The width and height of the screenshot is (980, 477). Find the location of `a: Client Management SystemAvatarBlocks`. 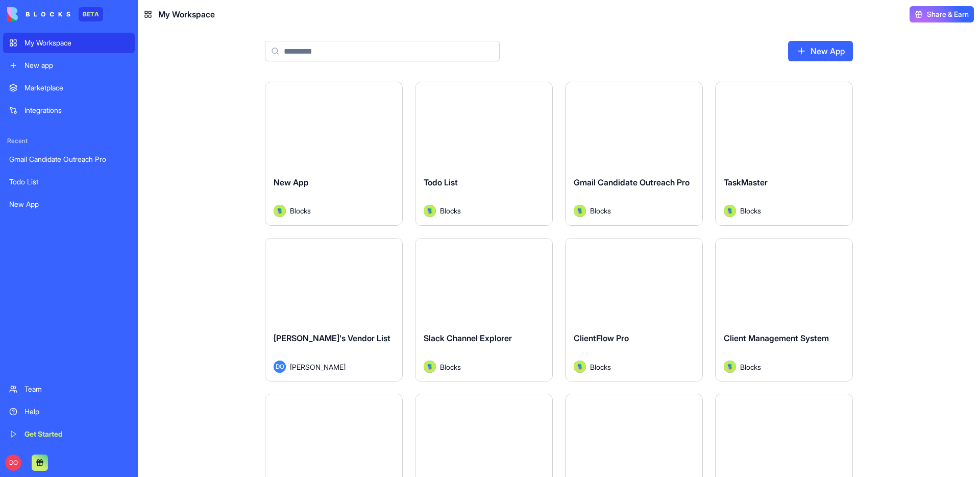

a: Client Management SystemAvatarBlocks is located at coordinates (785, 310).